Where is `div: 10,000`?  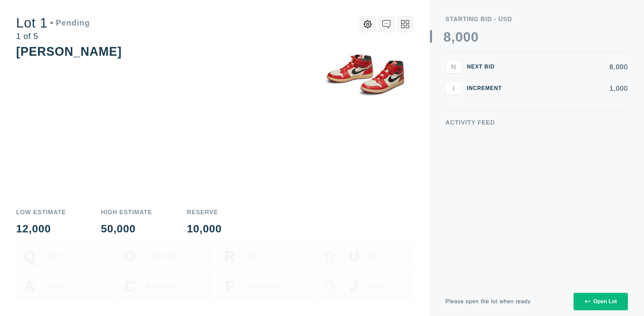
div: 10,000 is located at coordinates (204, 229).